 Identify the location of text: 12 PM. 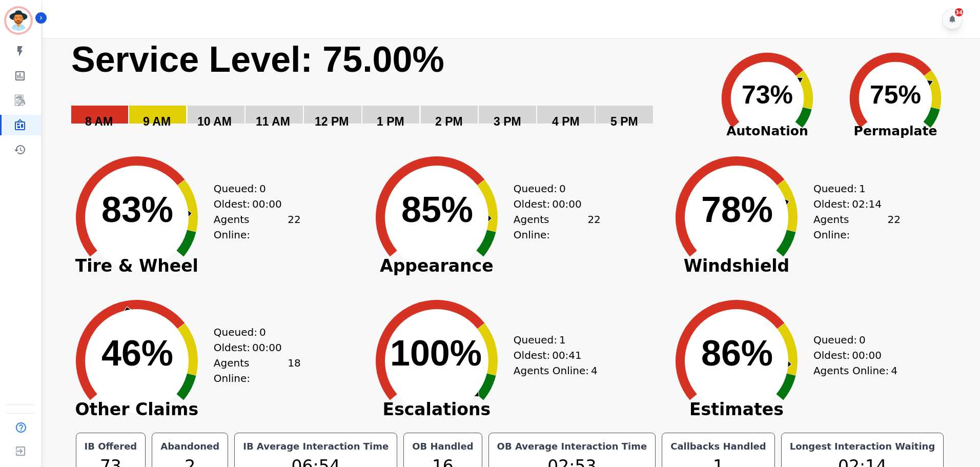
(332, 121).